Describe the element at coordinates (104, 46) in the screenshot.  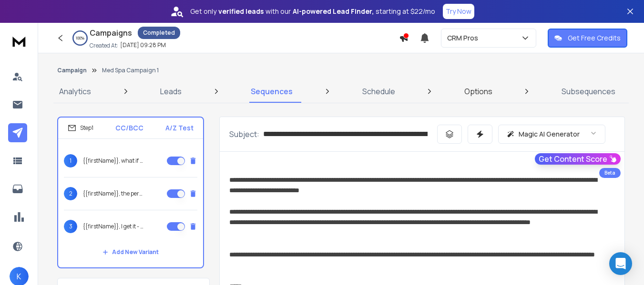
I see `p: Created At:` at that location.